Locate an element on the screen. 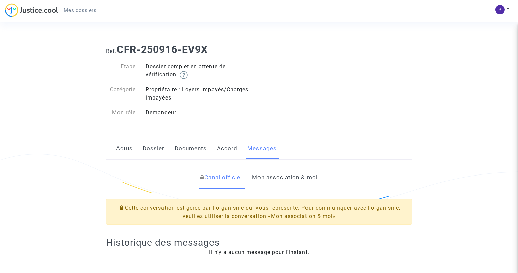  img: jc-logo.svg is located at coordinates (32, 10).